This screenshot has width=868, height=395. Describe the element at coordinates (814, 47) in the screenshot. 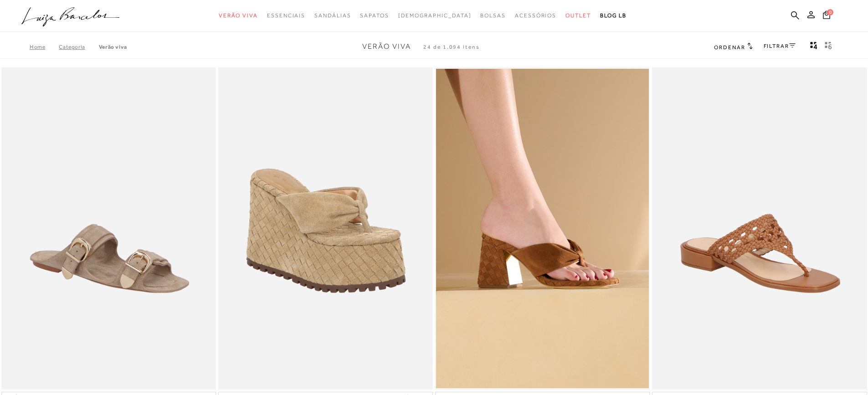

I see `button: Mostrar 4 produtos por linha` at that location.